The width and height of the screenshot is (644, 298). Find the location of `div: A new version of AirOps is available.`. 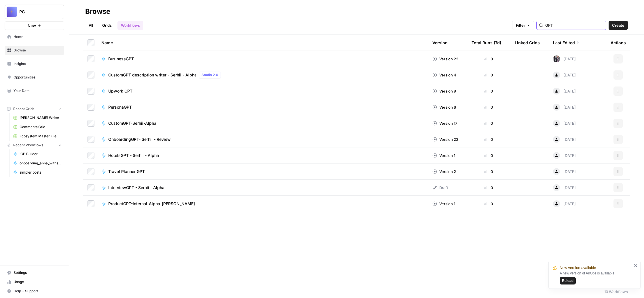

div: A new version of AirOps is available. is located at coordinates (596, 278).